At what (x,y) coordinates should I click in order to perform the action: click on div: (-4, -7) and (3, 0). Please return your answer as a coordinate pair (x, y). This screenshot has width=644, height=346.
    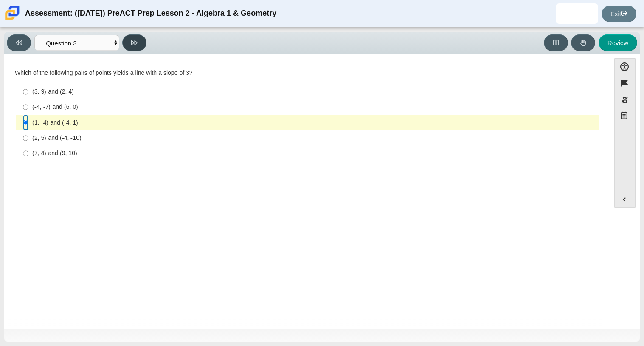
    Looking at the image, I should click on (314, 107).